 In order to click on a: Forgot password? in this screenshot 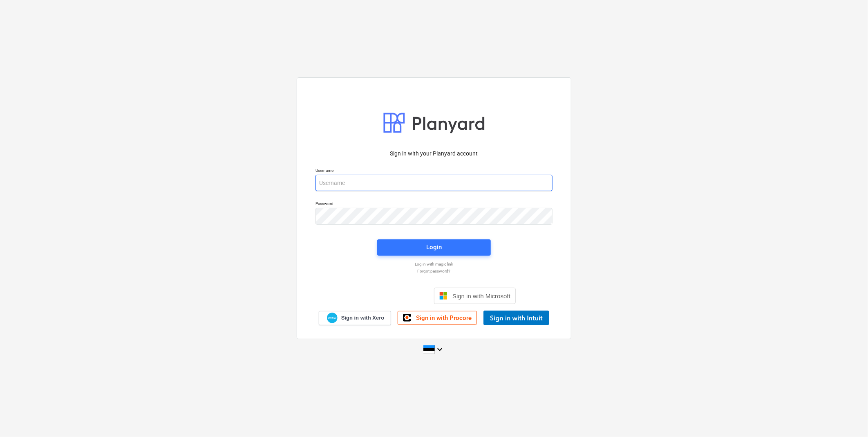, I will do `click(434, 271)`.